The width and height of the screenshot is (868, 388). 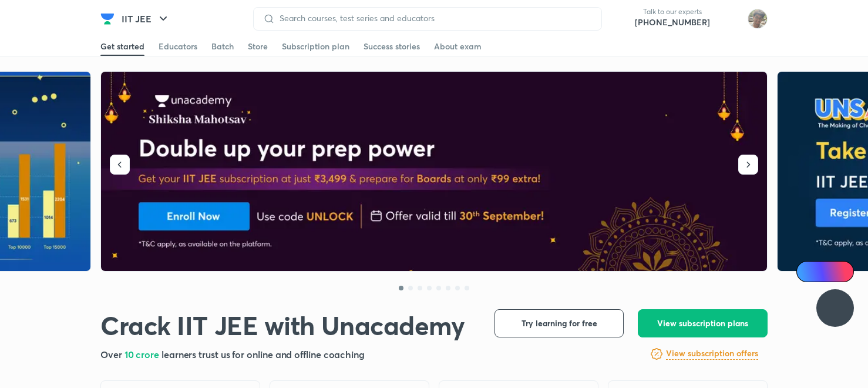 What do you see at coordinates (433, 18) in the screenshot?
I see `input: Search courses, test series and educators` at bounding box center [433, 18].